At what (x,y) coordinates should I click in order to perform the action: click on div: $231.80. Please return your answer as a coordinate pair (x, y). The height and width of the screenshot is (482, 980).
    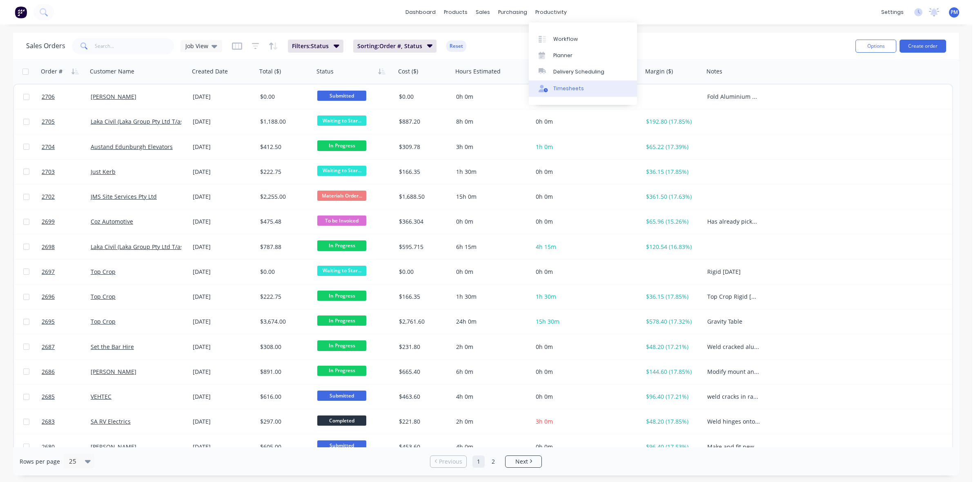
    Looking at the image, I should click on (423, 347).